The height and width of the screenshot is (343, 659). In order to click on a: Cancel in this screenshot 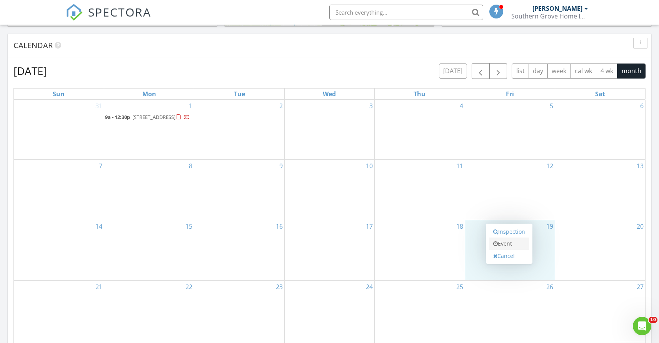, I will do `click(509, 256)`.